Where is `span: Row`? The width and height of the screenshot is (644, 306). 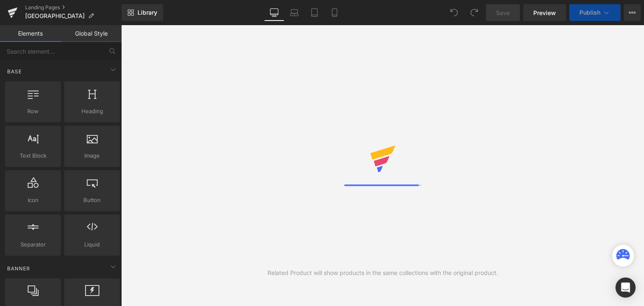
span: Row is located at coordinates (33, 111).